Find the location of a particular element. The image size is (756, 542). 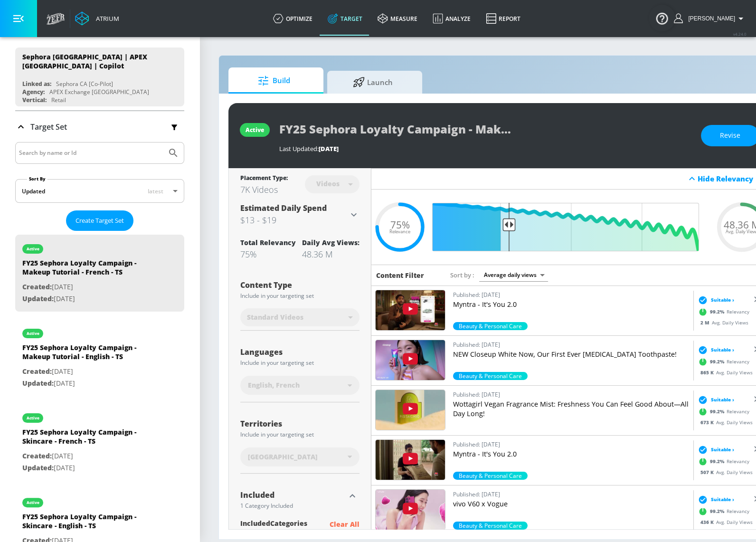

span: Build is located at coordinates (274, 81).